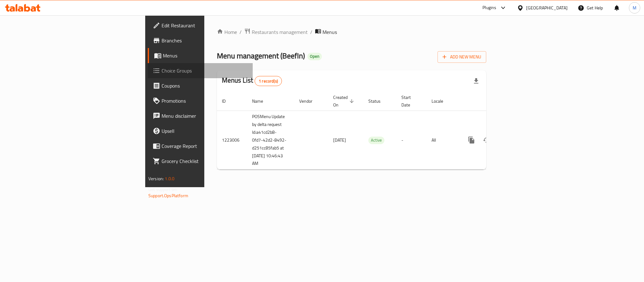 This screenshot has height=282, width=644. Describe the element at coordinates (205, 161) in the screenshot. I see `span: Grocery Checklist` at that location.